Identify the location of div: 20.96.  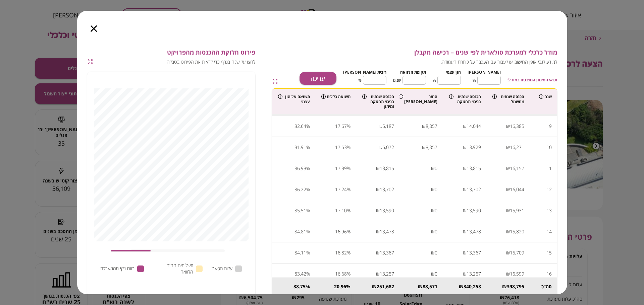
(340, 286).